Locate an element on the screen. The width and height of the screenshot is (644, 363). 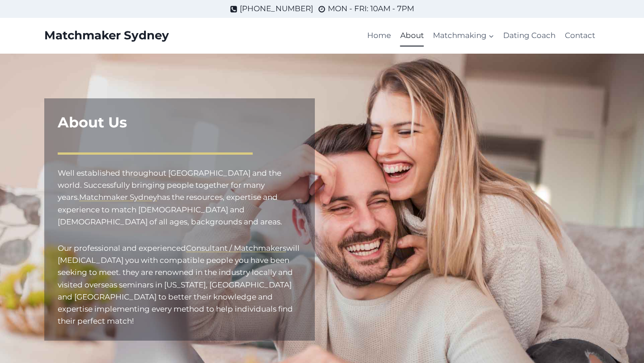
a: Contact is located at coordinates (580, 36).